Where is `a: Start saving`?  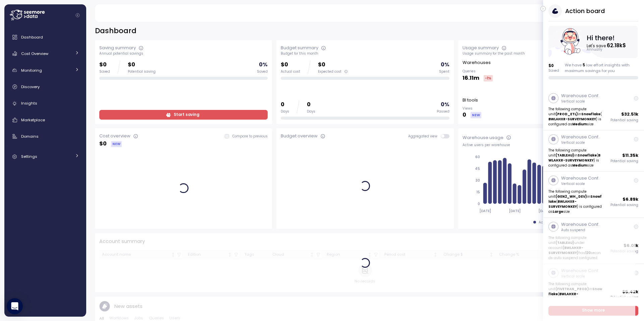
a: Start saving is located at coordinates (184, 115).